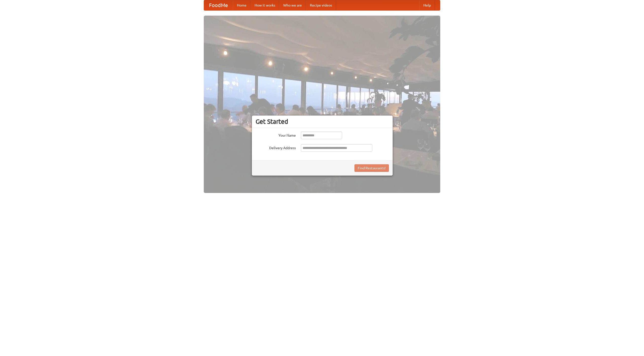 The width and height of the screenshot is (644, 356). Describe the element at coordinates (428, 5) in the screenshot. I see `a: Help` at that location.